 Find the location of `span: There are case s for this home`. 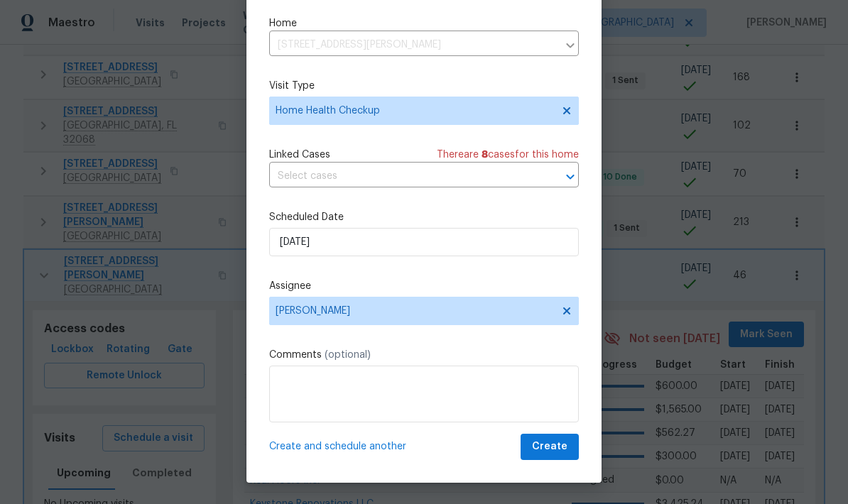

span: There are case s for this home is located at coordinates (508, 155).